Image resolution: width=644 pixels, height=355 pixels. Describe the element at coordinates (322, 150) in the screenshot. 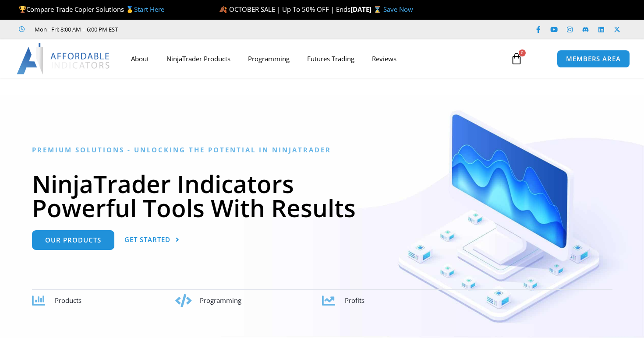

I see `h6: Premium Solutions - Unlocking the Potential in NinjaTrader` at that location.